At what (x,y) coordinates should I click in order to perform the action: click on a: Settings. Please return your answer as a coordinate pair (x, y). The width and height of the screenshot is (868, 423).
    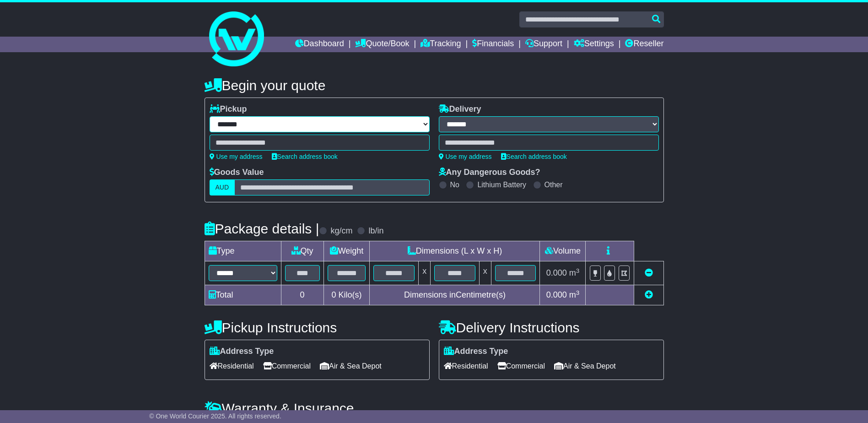
    Looking at the image, I should click on (594, 44).